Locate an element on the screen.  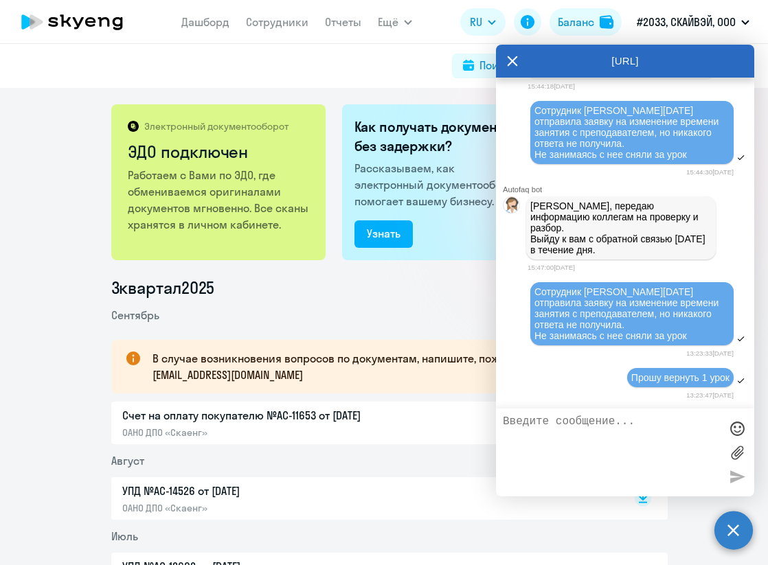
div: Узнать is located at coordinates (383, 233).